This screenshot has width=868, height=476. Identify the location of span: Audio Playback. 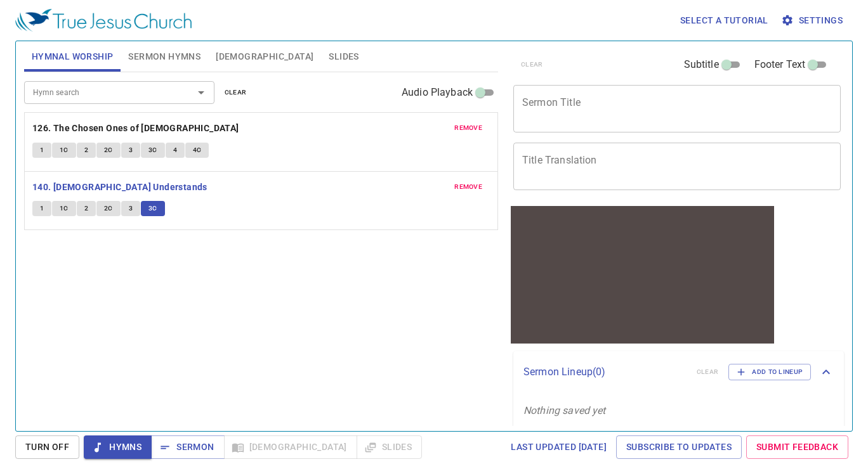
(437, 92).